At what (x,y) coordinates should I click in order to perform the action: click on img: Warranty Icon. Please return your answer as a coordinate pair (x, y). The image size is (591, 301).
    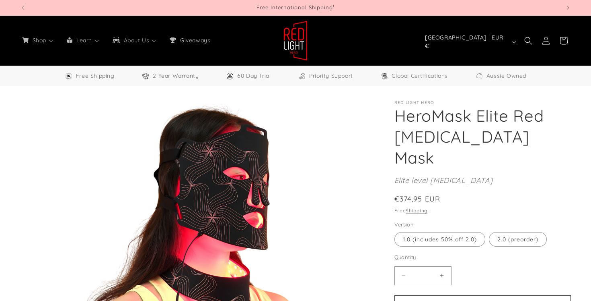
    Looking at the image, I should click on (146, 76).